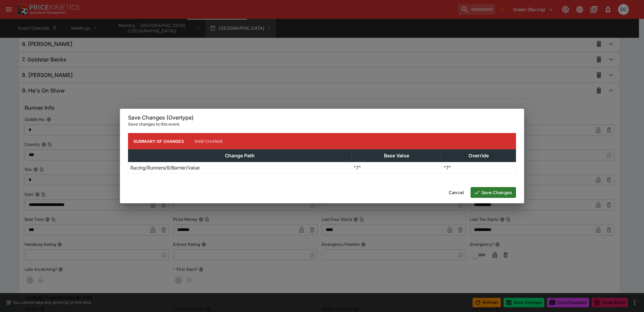  Describe the element at coordinates (322, 118) in the screenshot. I see `h6: Save Changes (Overtype)` at that location.